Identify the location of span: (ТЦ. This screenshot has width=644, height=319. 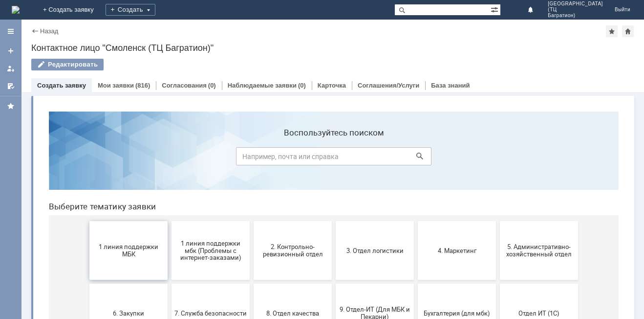
(575, 10).